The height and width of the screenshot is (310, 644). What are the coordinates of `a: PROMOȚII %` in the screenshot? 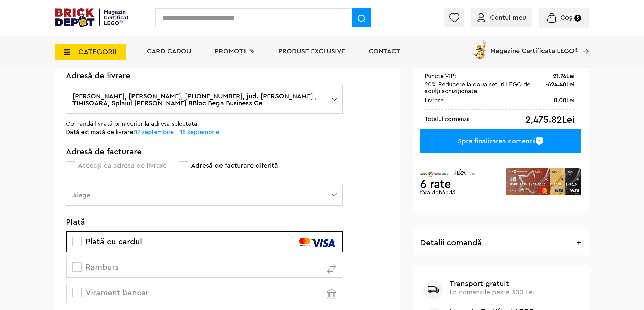 It's located at (235, 51).